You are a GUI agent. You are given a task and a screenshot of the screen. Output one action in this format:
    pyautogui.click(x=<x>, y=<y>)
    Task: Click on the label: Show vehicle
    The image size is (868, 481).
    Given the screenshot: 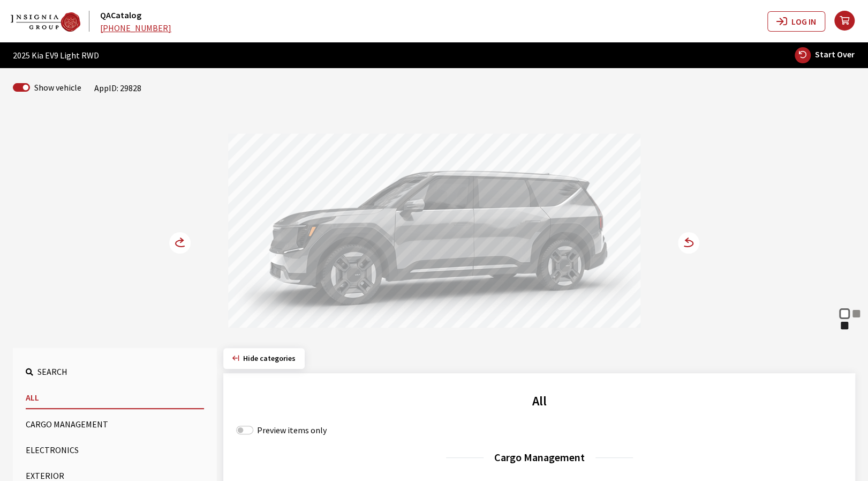 What is the action you would take?
    pyautogui.click(x=58, y=87)
    